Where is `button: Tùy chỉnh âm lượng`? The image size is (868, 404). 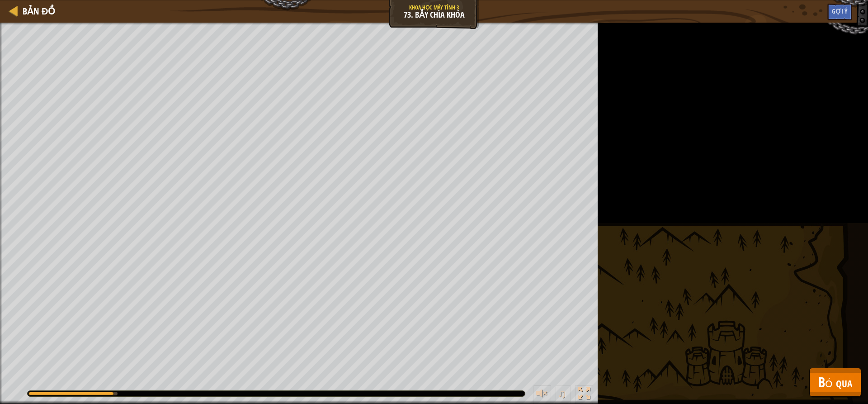 button: Tùy chỉnh âm lượng is located at coordinates (542, 395).